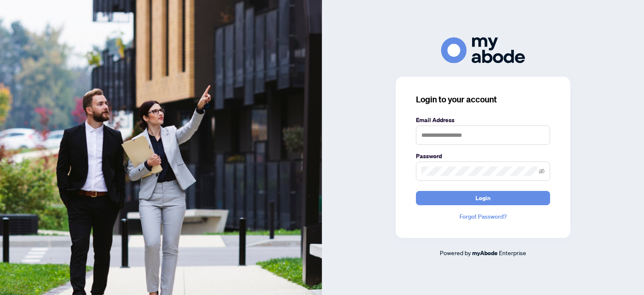 Image resolution: width=644 pixels, height=295 pixels. Describe the element at coordinates (456, 252) in the screenshot. I see `span: Powered by` at that location.